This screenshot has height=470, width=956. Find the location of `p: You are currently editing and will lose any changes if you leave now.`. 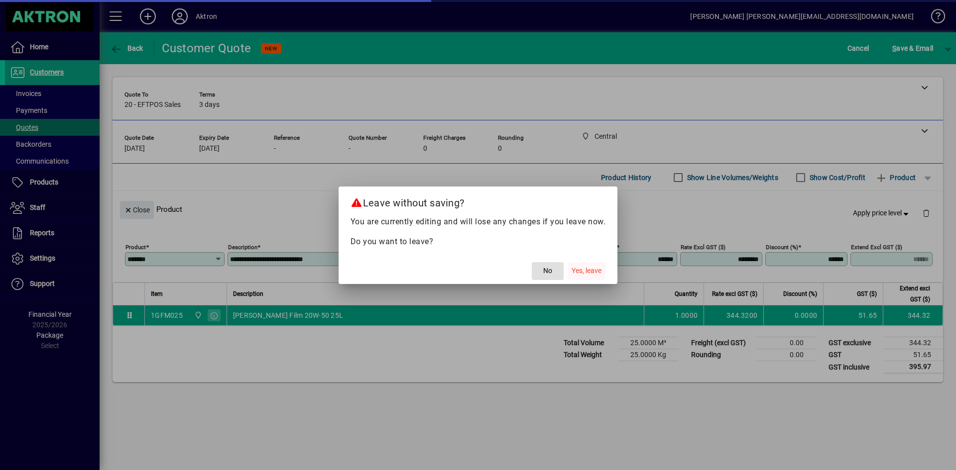

p: You are currently editing and will lose any changes if you leave now. is located at coordinates (478, 222).